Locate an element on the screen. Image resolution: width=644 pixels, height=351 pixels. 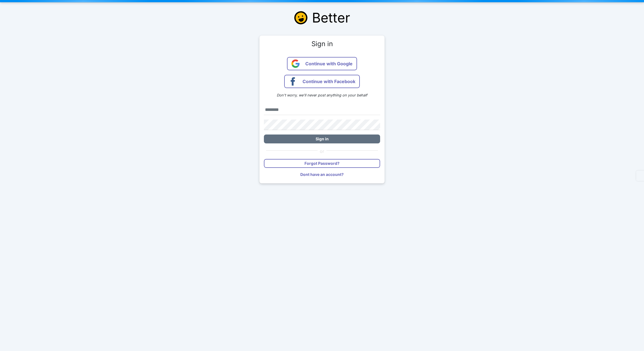
img: Better is located at coordinates (301, 18).